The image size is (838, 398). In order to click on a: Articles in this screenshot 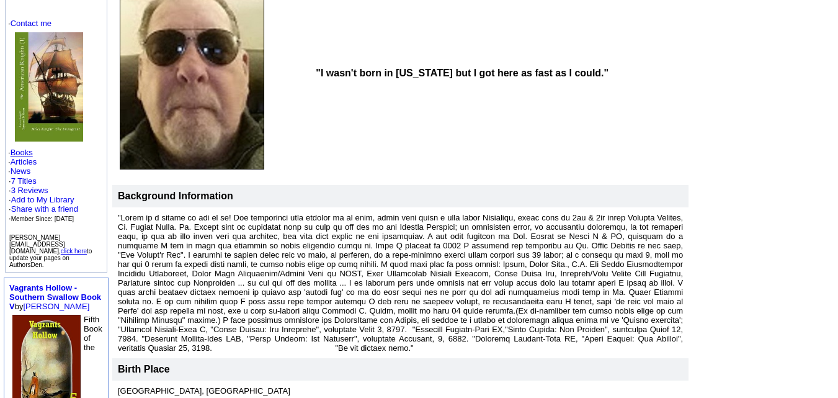, I will do `click(24, 161)`.